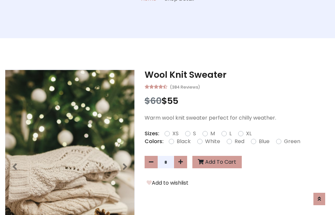  I want to click on span: $60, so click(153, 101).